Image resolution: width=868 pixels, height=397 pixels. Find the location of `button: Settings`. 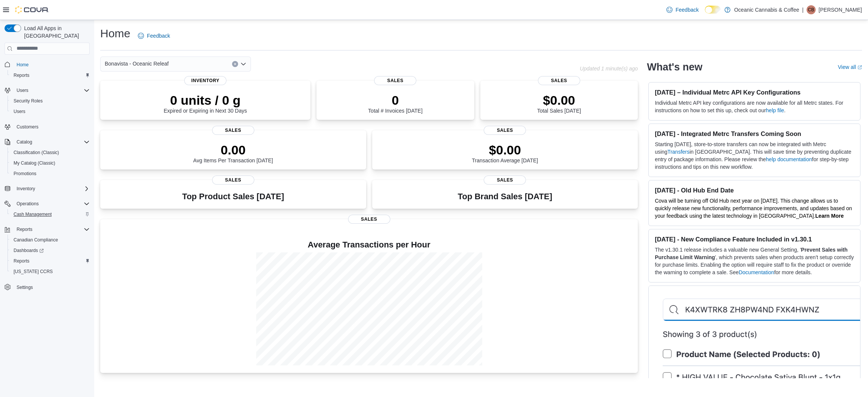

button: Settings is located at coordinates (47, 286).